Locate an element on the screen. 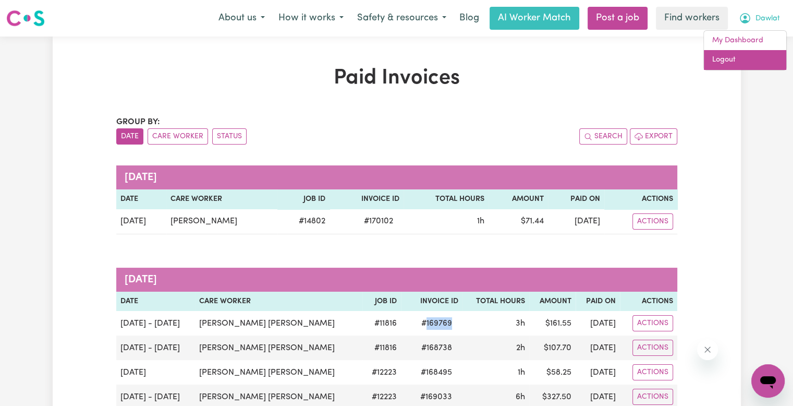 The width and height of the screenshot is (793, 406). a: Find workers is located at coordinates (692, 18).